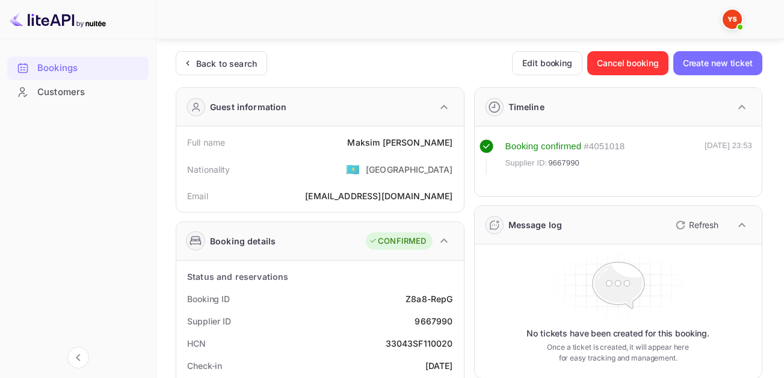 This screenshot has height=378, width=784. Describe the element at coordinates (209, 321) in the screenshot. I see `div: Supplier ID` at that location.